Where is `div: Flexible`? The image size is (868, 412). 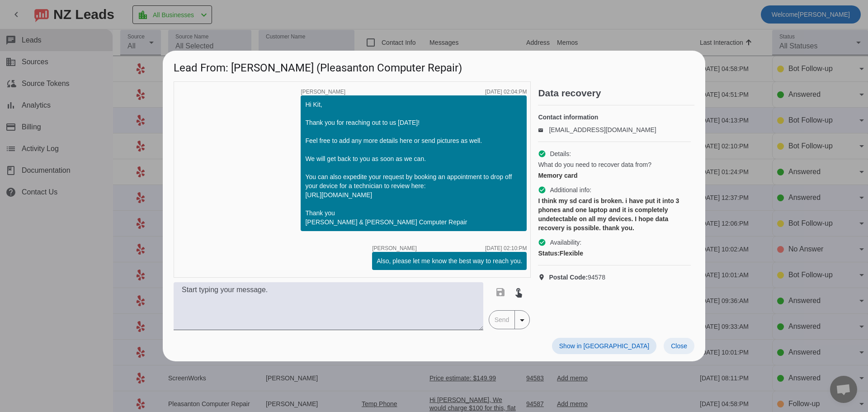 div: Flexible is located at coordinates (614, 254).